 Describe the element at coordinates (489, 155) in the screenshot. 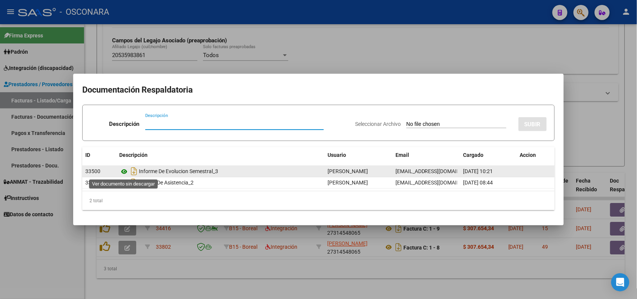

I see `datatable-header-cell: Cargado` at that location.